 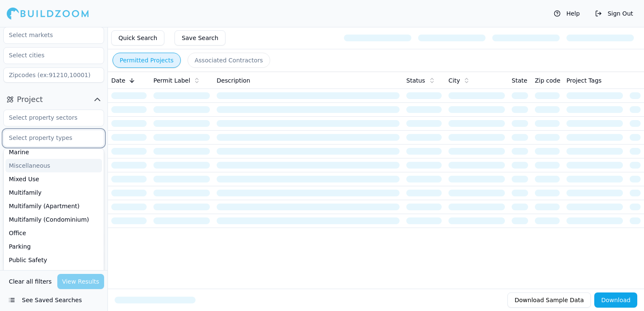 What do you see at coordinates (138, 38) in the screenshot?
I see `button: Quick Search` at bounding box center [138, 38].